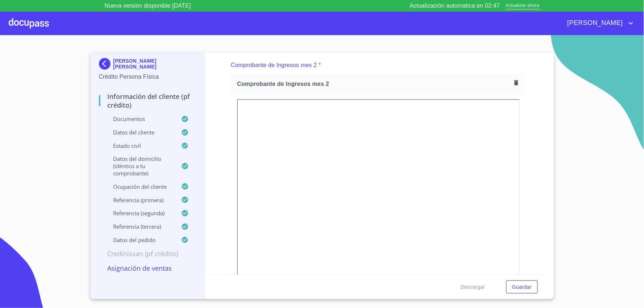 Image resolution: width=644 pixels, height=308 pixels. I want to click on p: Comprobante de Ingresos mes 2, so click(274, 65).